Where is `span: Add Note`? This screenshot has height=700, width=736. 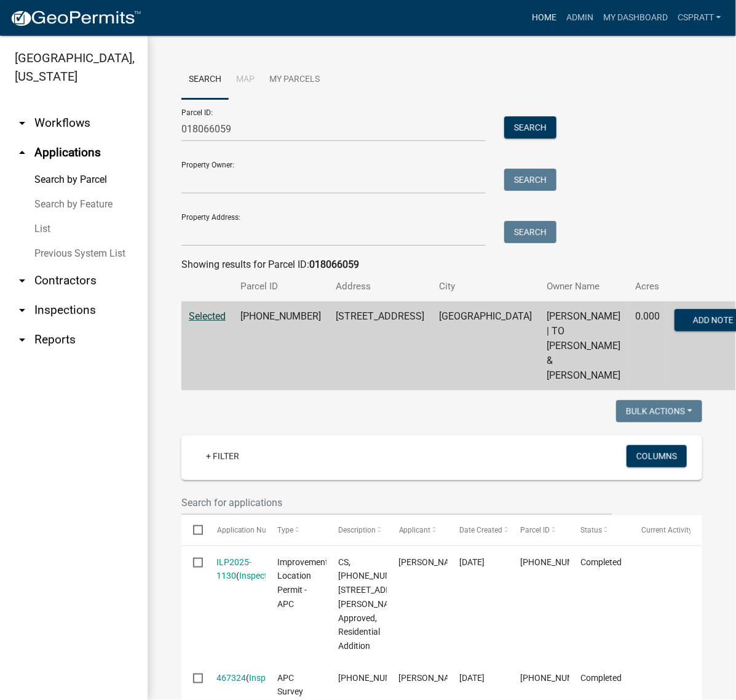 span: Add Note is located at coordinates (713, 320).